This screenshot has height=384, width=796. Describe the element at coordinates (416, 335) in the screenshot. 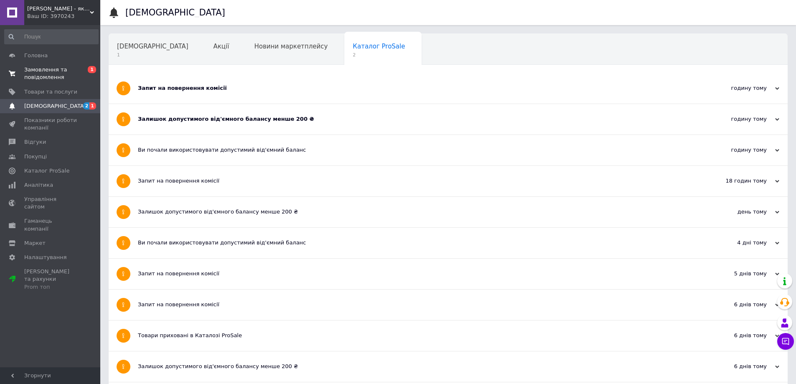

I see `div: Товари приховані в Каталозі ProSale` at that location.